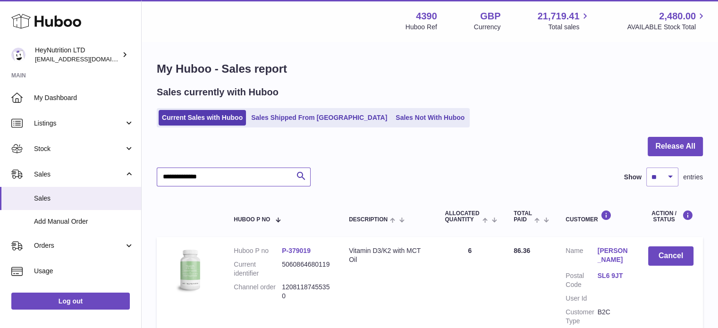 Image resolution: width=718 pixels, height=328 pixels. I want to click on span: Orders, so click(79, 245).